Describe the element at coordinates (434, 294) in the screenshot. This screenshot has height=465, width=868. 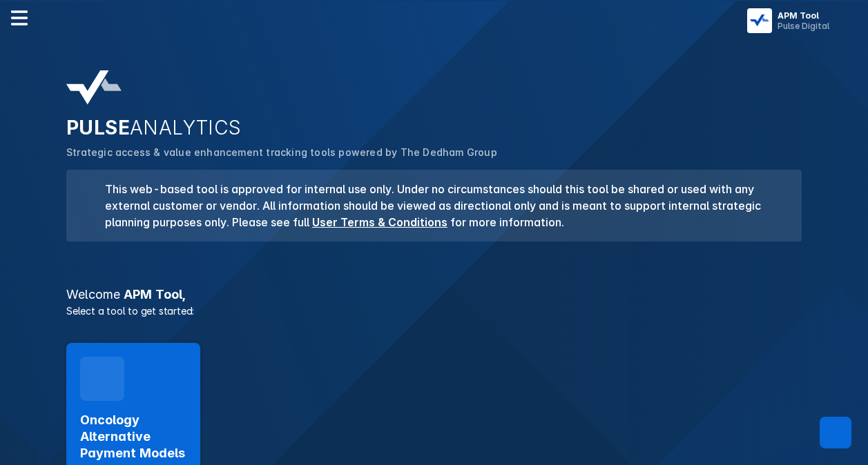
I see `h3: APM Tool ,` at that location.